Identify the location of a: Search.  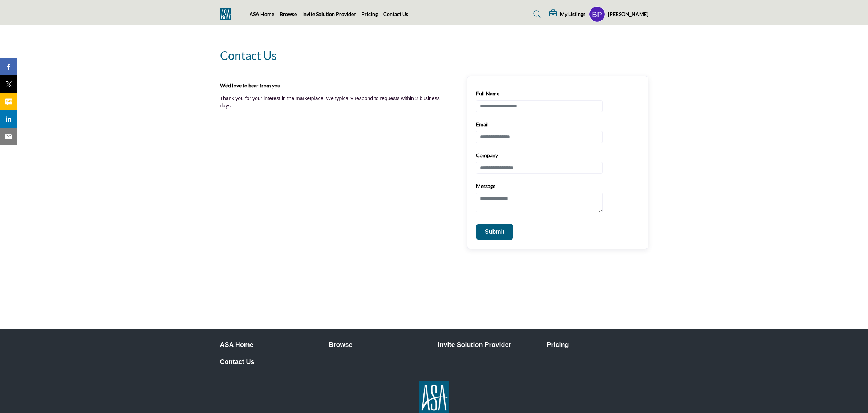
(536, 14).